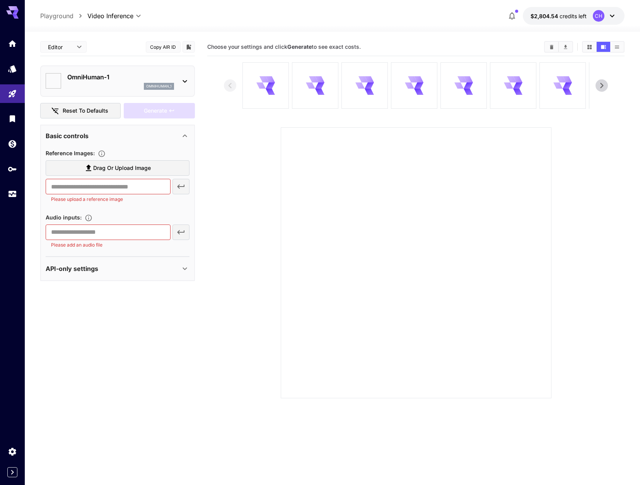 Image resolution: width=640 pixels, height=485 pixels. Describe the element at coordinates (559, 16) in the screenshot. I see `div: $2,804.53576` at that location.